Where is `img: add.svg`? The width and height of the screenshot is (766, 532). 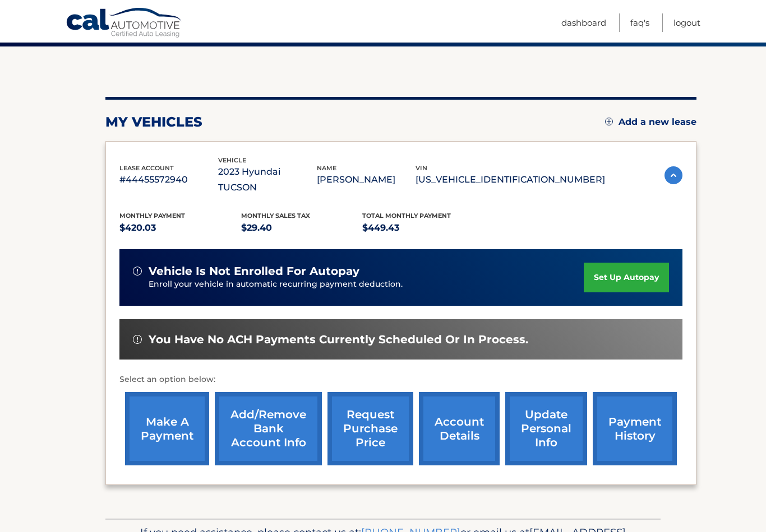 img: add.svg is located at coordinates (609, 122).